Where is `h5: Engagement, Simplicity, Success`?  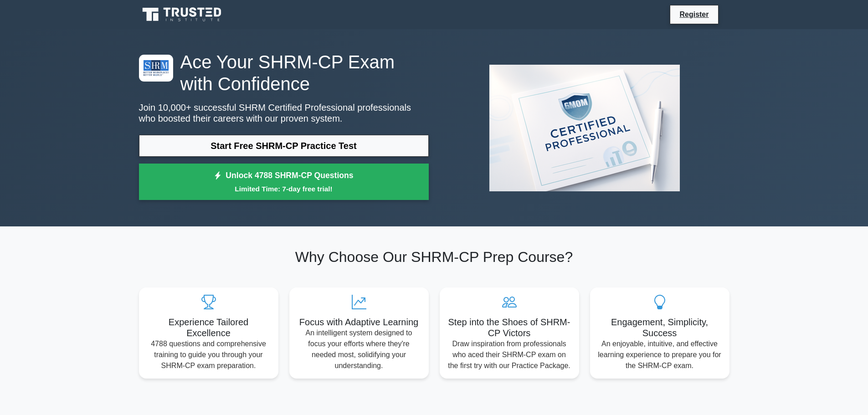
h5: Engagement, Simplicity, Success is located at coordinates (660, 327).